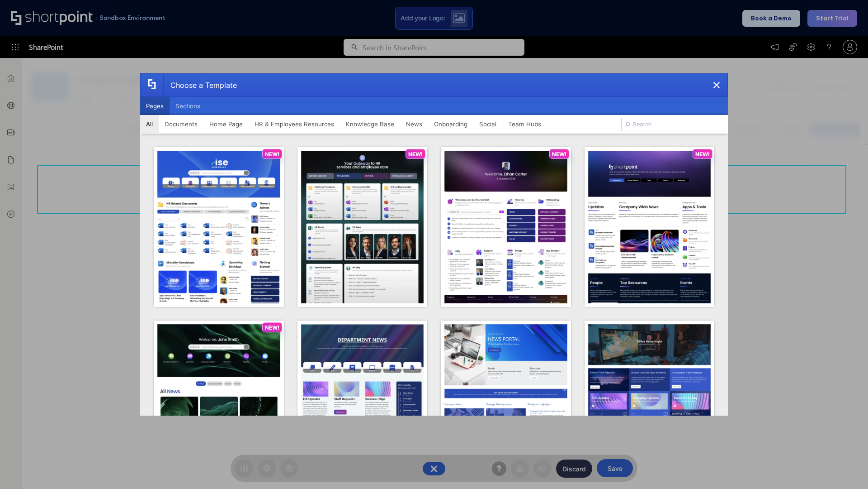  I want to click on button: Social, so click(488, 124).